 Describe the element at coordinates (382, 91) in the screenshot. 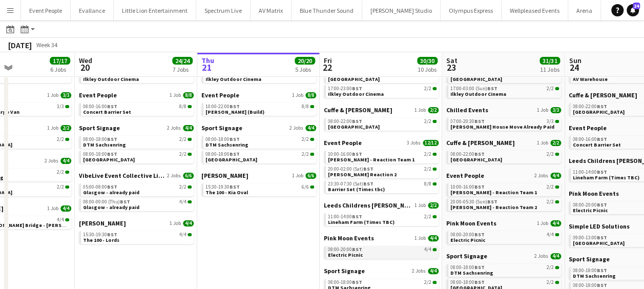

I see `a: 17:00-23:00BST2/2Ilkley Outdoor Cinema` at that location.